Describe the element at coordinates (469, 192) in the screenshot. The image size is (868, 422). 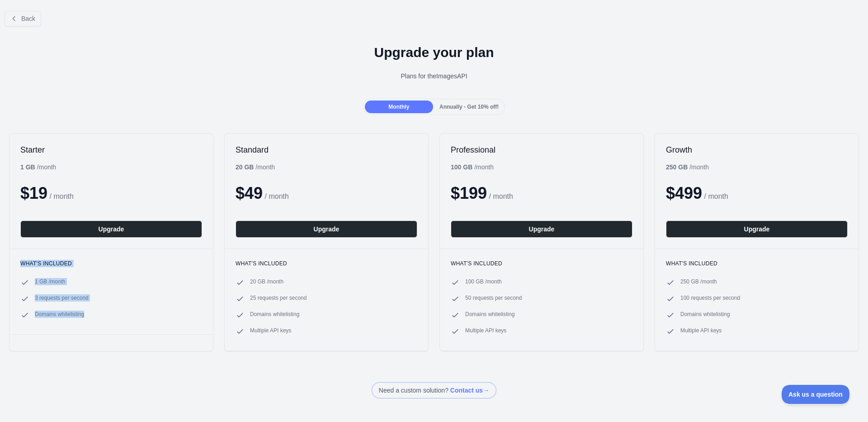
I see `span: $ 199` at that location.